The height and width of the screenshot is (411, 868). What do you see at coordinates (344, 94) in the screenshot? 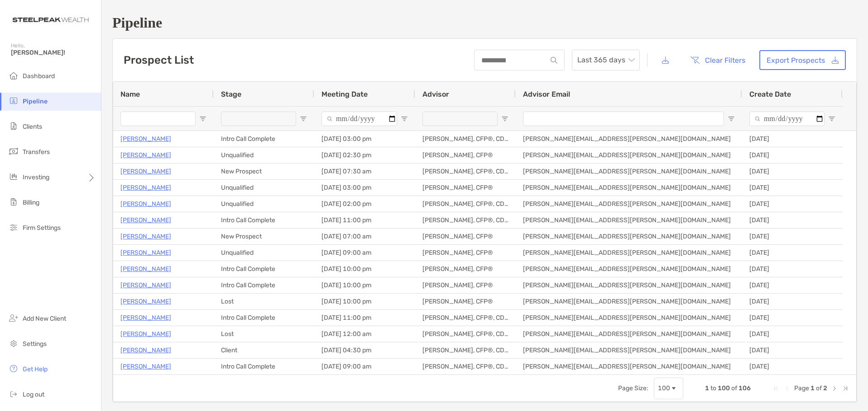
I see `span: Meeting Date` at bounding box center [344, 94].